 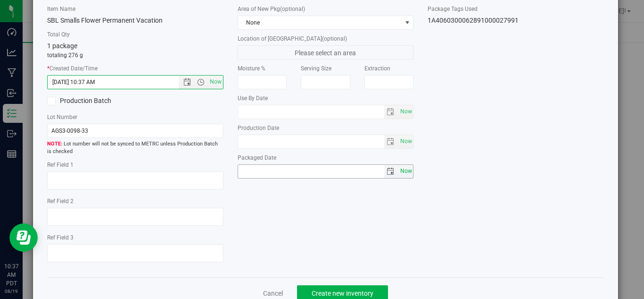 What do you see at coordinates (516, 9) in the screenshot?
I see `label: Package Tags Used` at bounding box center [516, 9].